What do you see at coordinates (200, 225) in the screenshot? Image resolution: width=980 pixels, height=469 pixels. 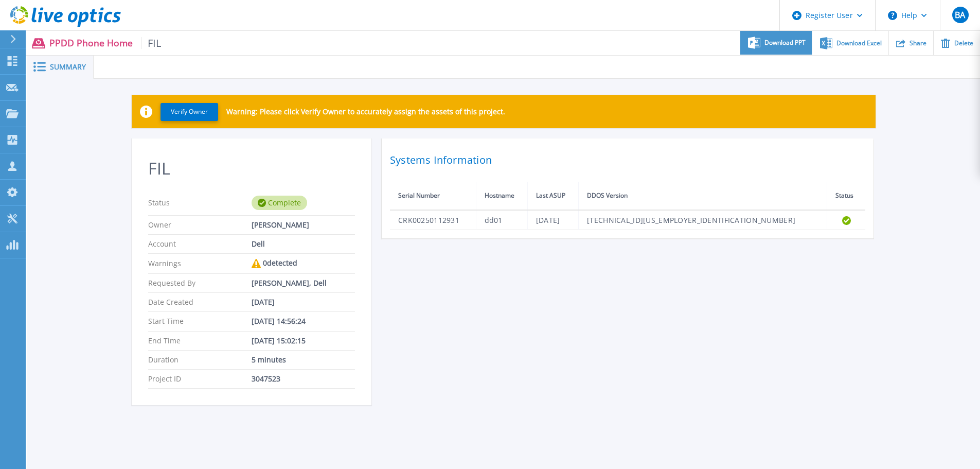 I see `p: Owner` at bounding box center [200, 225].